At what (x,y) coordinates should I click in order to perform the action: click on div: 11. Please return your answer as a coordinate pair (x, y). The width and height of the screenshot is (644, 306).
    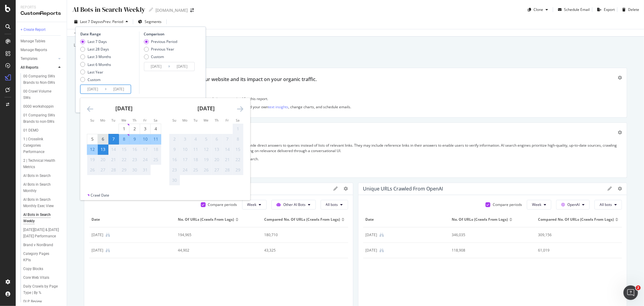
    Looking at the image, I should click on (156, 139).